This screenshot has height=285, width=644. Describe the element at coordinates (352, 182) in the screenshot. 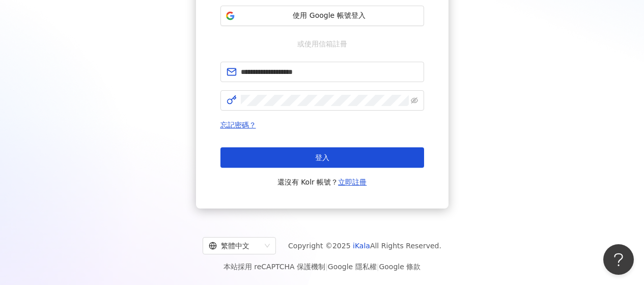

I see `a: 立即註冊` at that location.